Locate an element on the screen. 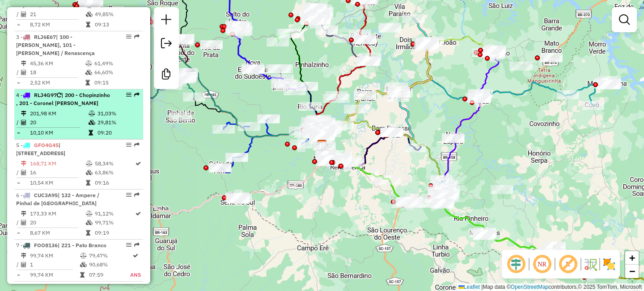  a: Zoom out is located at coordinates (632, 271).